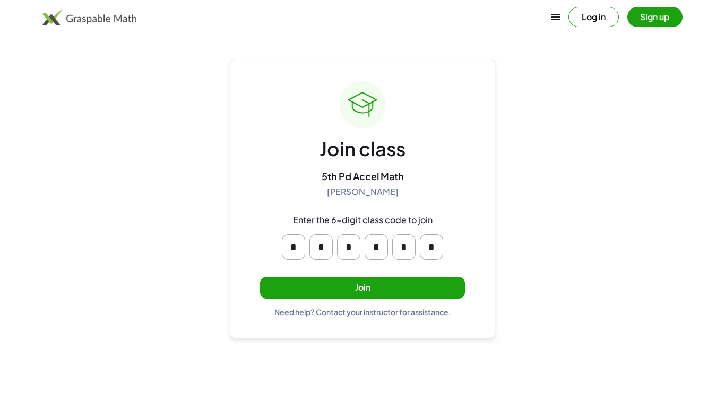 The width and height of the screenshot is (725, 408). Describe the element at coordinates (404, 247) in the screenshot. I see `input: Please enter OTP character 5` at that location.